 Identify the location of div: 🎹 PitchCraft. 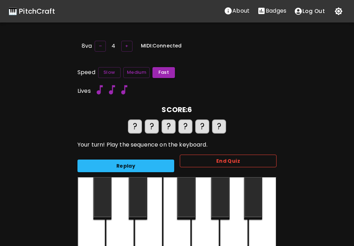
(32, 11).